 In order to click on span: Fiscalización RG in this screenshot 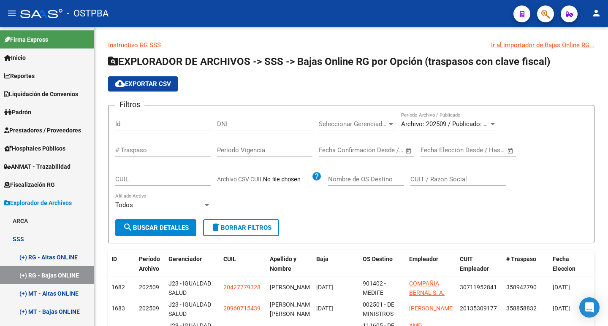, I will do `click(30, 185)`.